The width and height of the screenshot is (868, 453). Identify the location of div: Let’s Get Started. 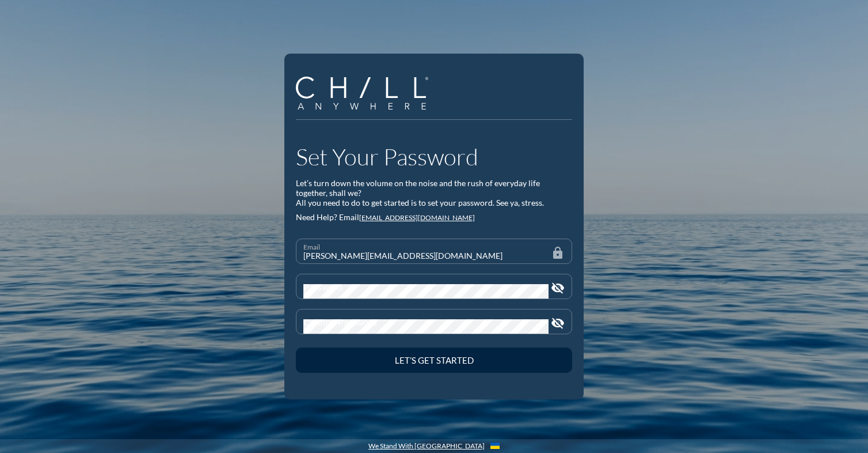
(434, 360).